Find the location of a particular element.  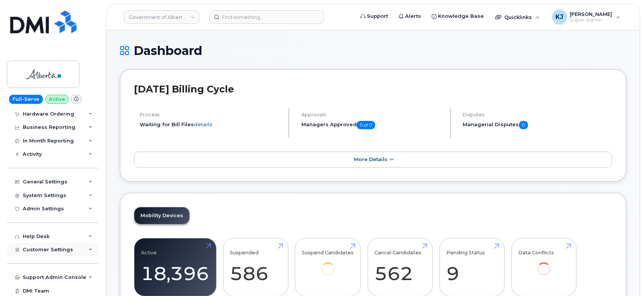

a: Data Conflicts is located at coordinates (544, 264).